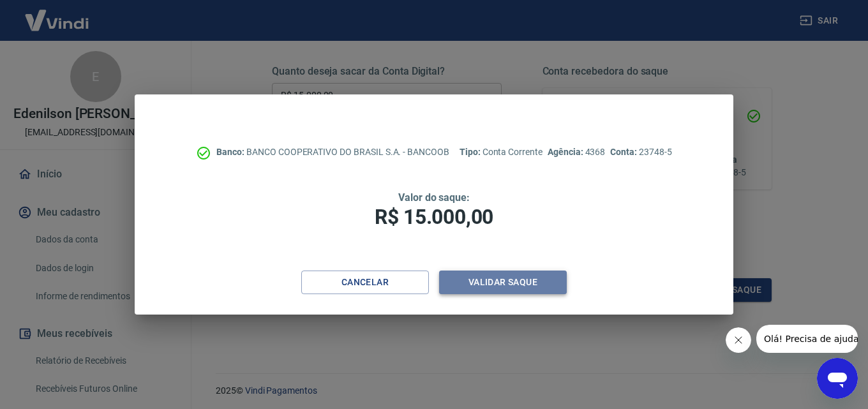  Describe the element at coordinates (566, 152) in the screenshot. I see `span: Agência:` at that location.